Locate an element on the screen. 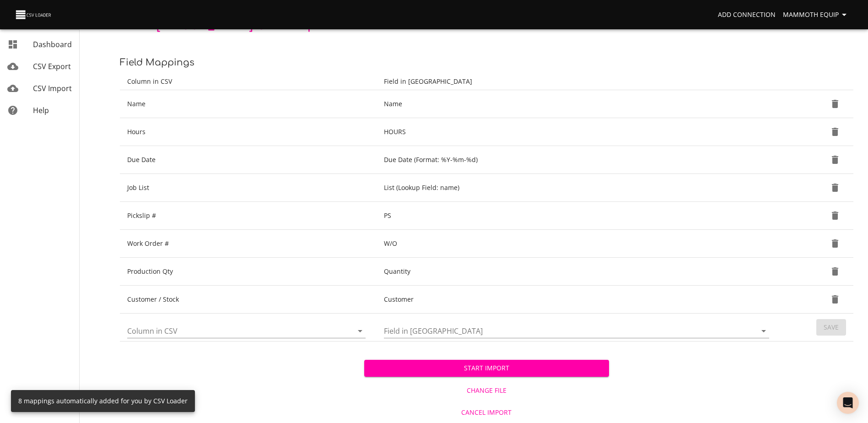 This screenshot has width=868, height=423. img: CSV Loader is located at coordinates (34, 15).